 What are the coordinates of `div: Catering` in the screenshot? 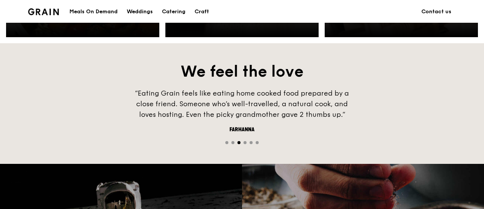 It's located at (174, 12).